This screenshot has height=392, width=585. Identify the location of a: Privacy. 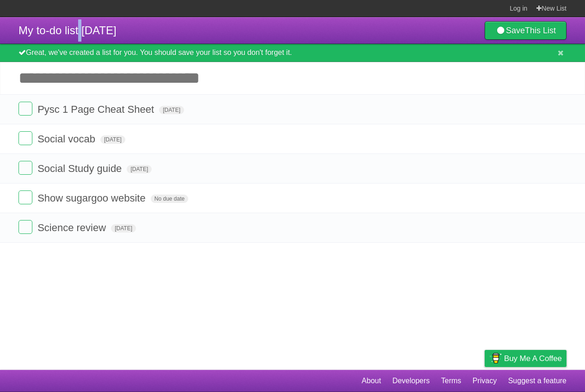
(484, 381).